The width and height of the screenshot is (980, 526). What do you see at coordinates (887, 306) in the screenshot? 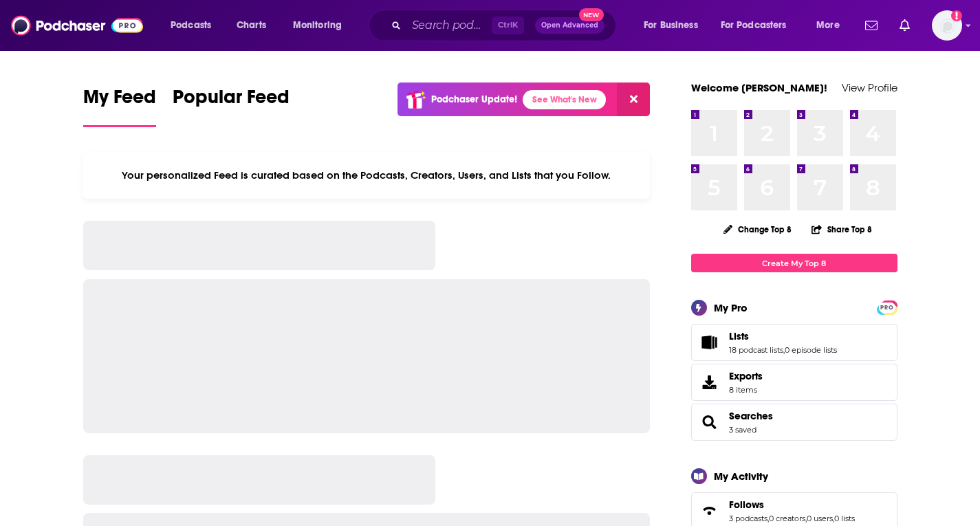
I see `a: PRO` at bounding box center [887, 306].